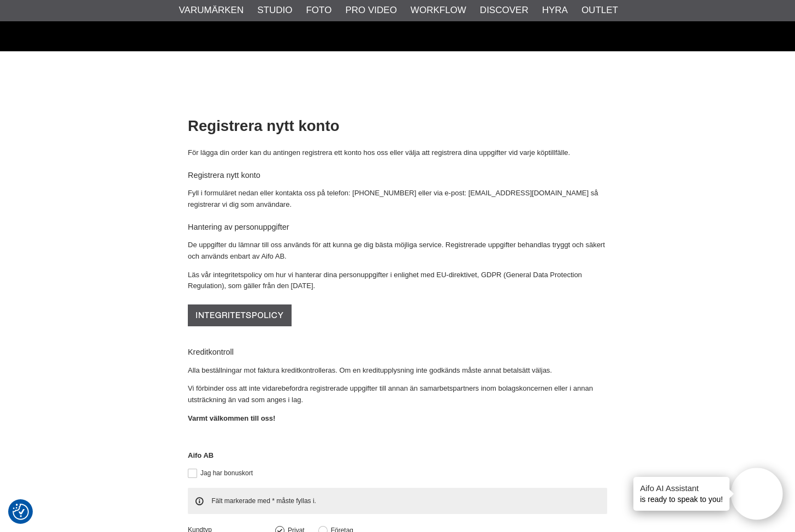 Image resolution: width=795 pixels, height=532 pixels. What do you see at coordinates (398, 501) in the screenshot?
I see `span: Fält markerade med * måste fyllas i.` at bounding box center [398, 501].